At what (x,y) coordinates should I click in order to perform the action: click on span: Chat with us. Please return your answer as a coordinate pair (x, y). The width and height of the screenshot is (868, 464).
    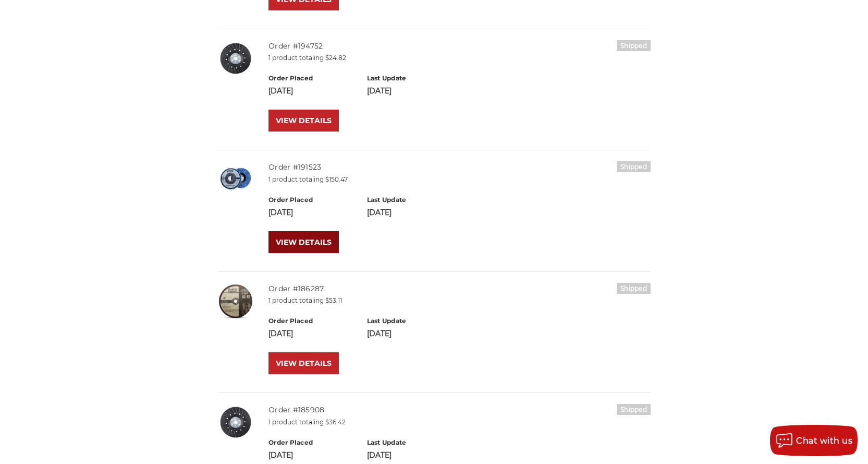
    Looking at the image, I should click on (825, 440).